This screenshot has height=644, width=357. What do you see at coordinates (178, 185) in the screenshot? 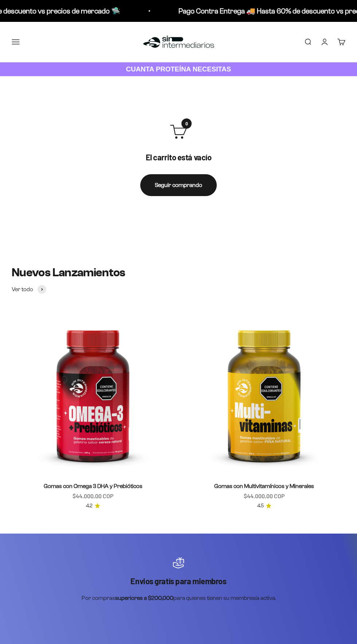
I see `a: Seguir comprando` at bounding box center [178, 185].